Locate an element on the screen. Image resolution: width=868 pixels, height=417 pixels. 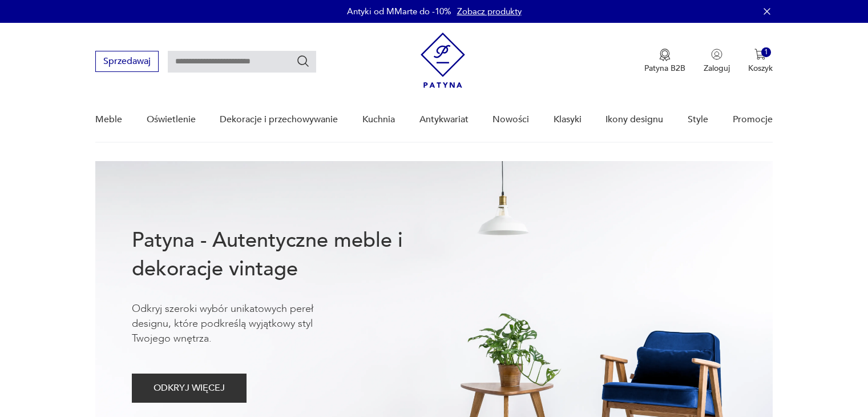
a: Nowości is located at coordinates (511, 119).